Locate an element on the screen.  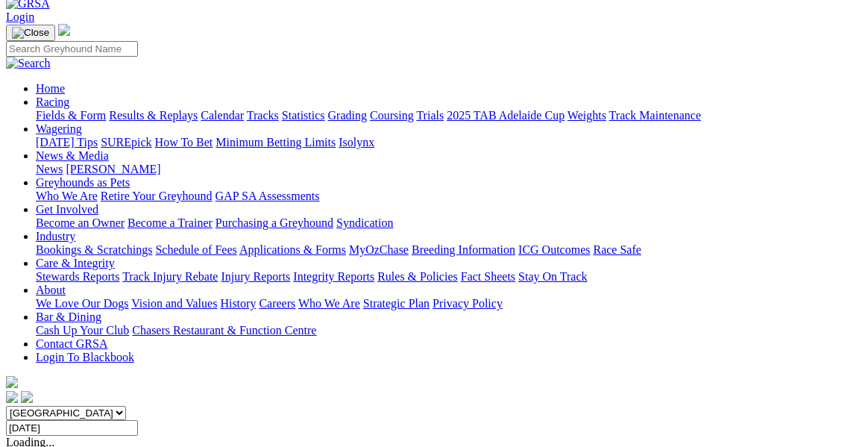
button: Toggle navigation is located at coordinates (31, 33).